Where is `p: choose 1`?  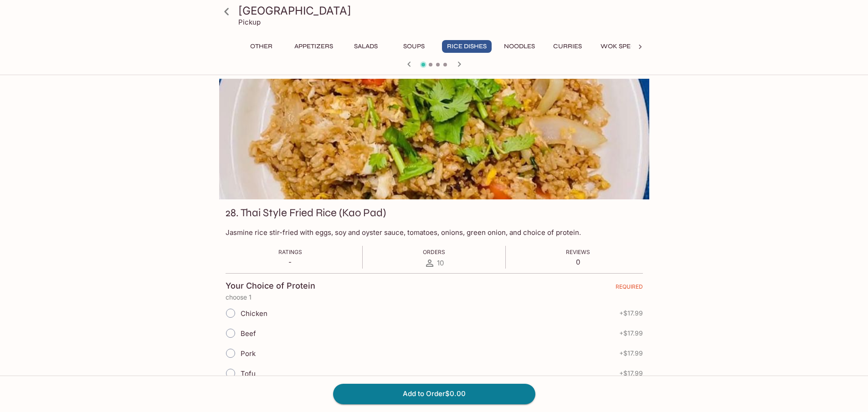
p: choose 1 is located at coordinates (434, 298).